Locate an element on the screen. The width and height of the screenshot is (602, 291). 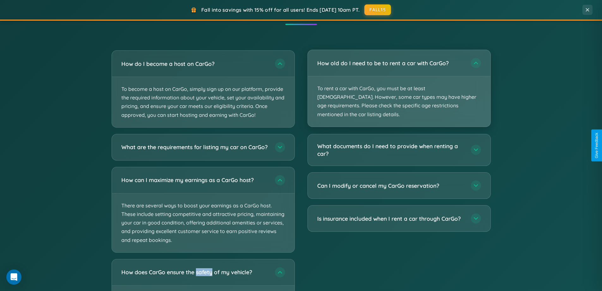
h3: How old do I need to be to rent a car with CarGo? is located at coordinates (391, 63).